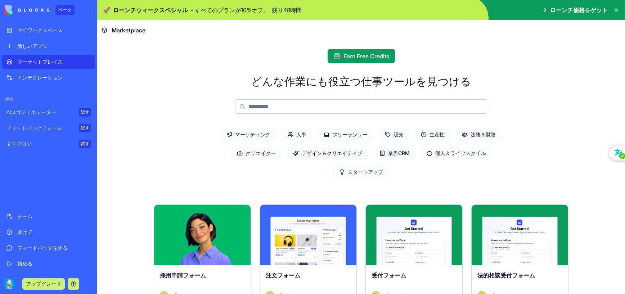  Describe the element at coordinates (49, 112) in the screenshot. I see `a: AIロゴジェネレーター試す` at that location.